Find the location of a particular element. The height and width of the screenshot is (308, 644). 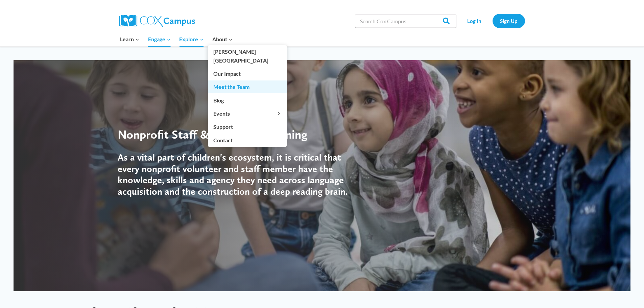

a: Log In is located at coordinates (474, 21).